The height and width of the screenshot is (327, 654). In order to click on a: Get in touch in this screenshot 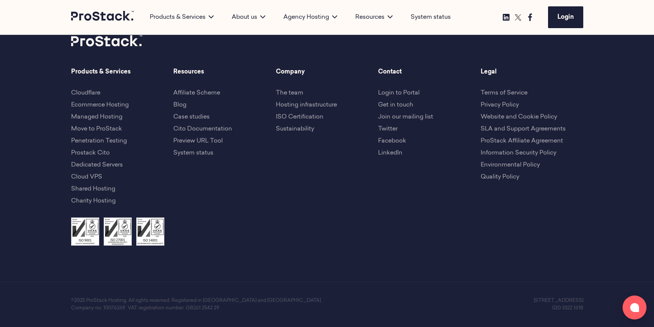, I will do `click(396, 105)`.